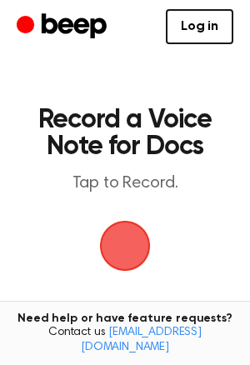 The width and height of the screenshot is (250, 365). I want to click on button: Beep Logo, so click(125, 246).